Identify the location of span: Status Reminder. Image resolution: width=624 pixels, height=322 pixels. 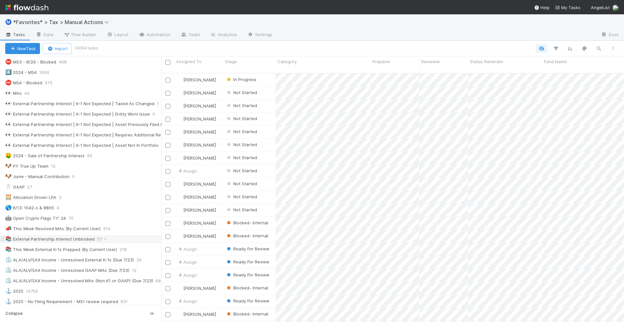
(487, 61).